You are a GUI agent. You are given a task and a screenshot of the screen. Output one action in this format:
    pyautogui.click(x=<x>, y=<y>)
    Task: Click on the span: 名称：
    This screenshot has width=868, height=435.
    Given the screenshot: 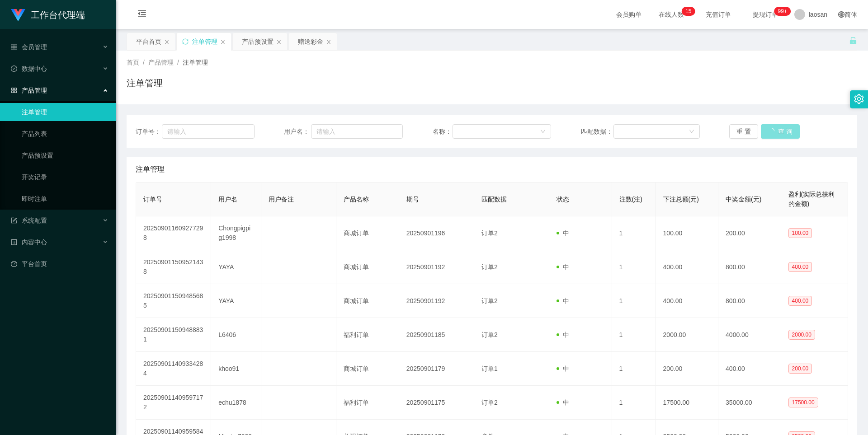 What is the action you would take?
    pyautogui.click(x=443, y=131)
    